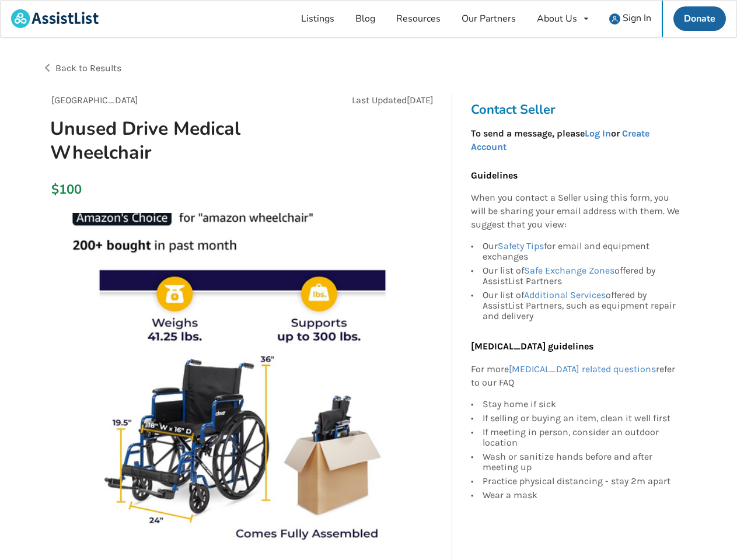  Describe the element at coordinates (560, 140) in the screenshot. I see `strong: To send a message, please or` at that location.